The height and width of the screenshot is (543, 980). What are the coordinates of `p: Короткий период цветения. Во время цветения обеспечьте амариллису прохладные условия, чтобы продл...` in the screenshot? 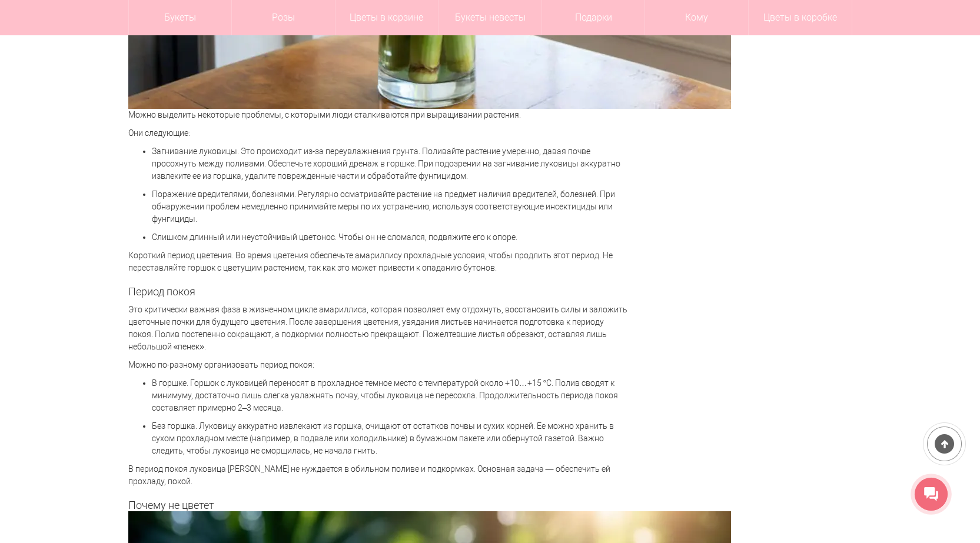 It's located at (379, 262).